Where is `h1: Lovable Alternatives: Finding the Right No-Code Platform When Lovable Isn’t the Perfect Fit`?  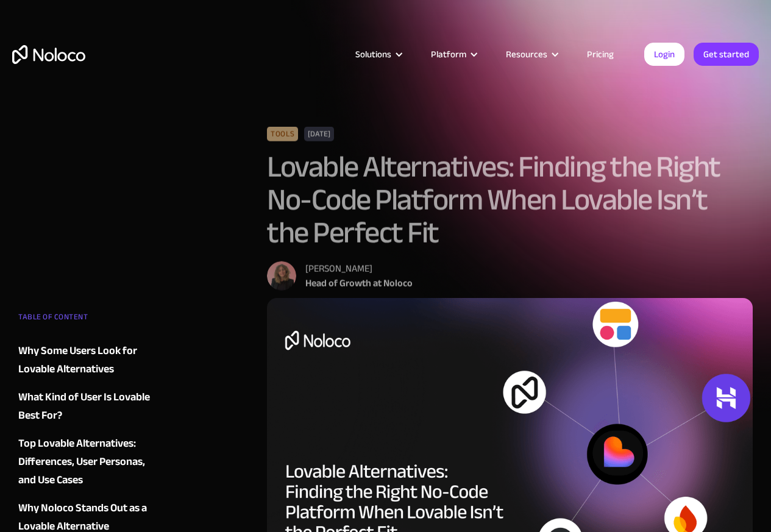 h1: Lovable Alternatives: Finding the Right No-Code Platform When Lovable Isn’t the Perfect Fit is located at coordinates (510, 200).